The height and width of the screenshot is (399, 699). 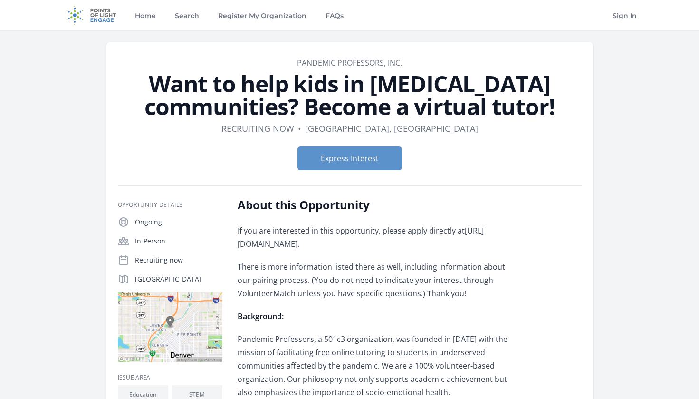 I want to click on img: Map, so click(x=170, y=327).